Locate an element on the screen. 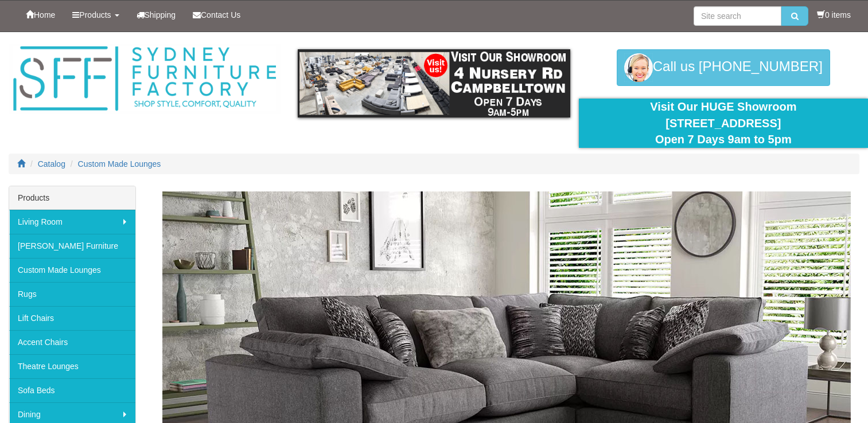 The height and width of the screenshot is (423, 868). span: Products is located at coordinates (95, 15).